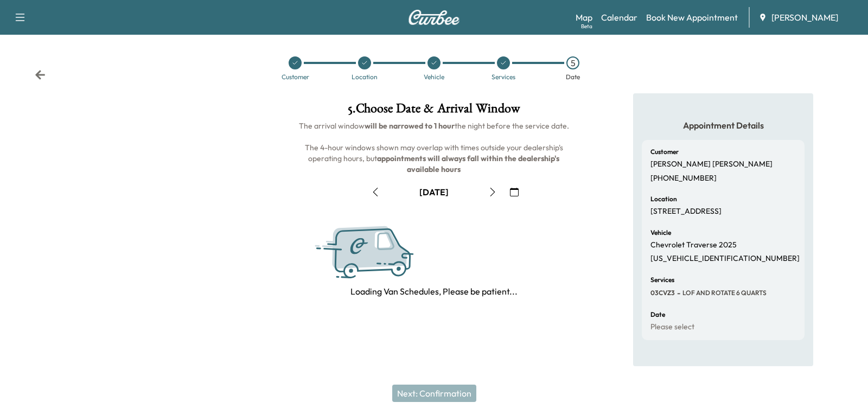  Describe the element at coordinates (40, 75) in the screenshot. I see `div: Back` at that location.